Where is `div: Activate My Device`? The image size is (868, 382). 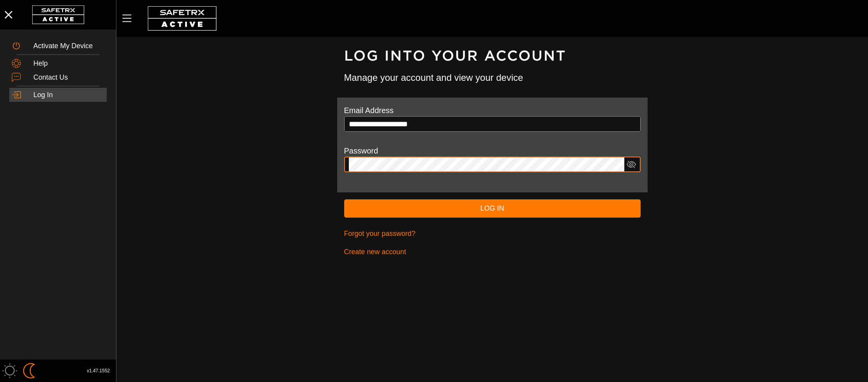 div: Activate My Device is located at coordinates (69, 46).